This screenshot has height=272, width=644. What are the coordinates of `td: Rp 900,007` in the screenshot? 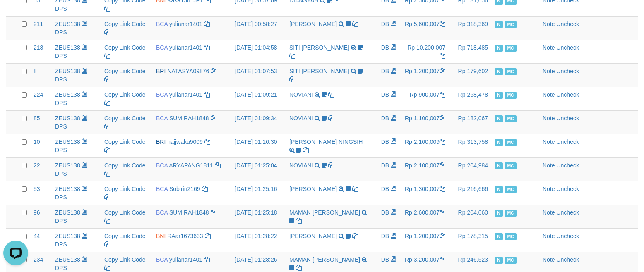 It's located at (424, 98).